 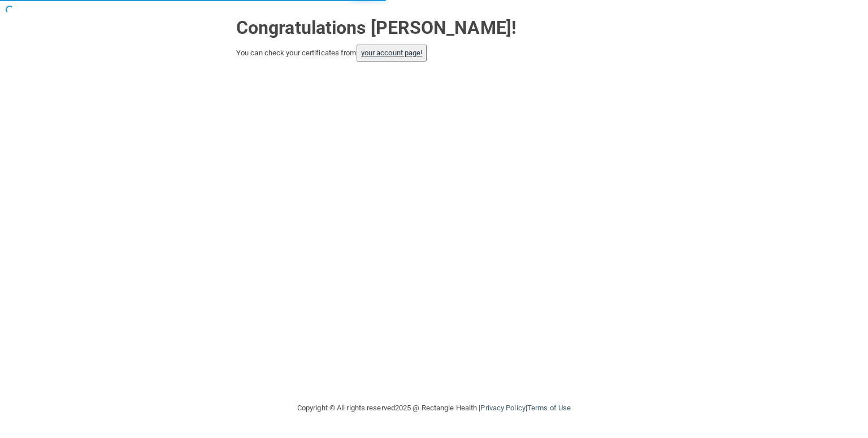 What do you see at coordinates (549, 408) in the screenshot?
I see `a: Terms of Use` at bounding box center [549, 408].